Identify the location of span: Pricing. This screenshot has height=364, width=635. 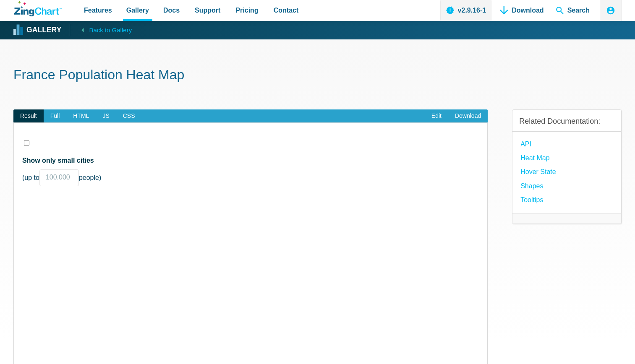
(247, 10).